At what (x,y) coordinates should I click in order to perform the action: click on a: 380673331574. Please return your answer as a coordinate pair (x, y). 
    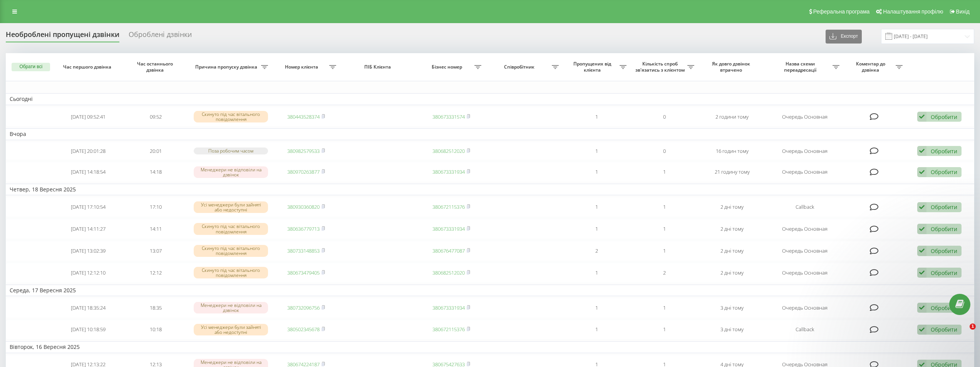
    Looking at the image, I should click on (448, 116).